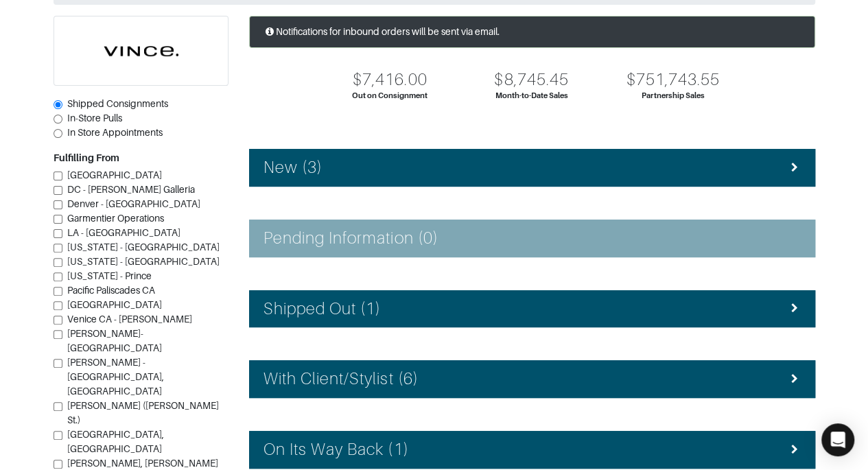 This screenshot has width=868, height=470. I want to click on h4: New (3), so click(293, 167).